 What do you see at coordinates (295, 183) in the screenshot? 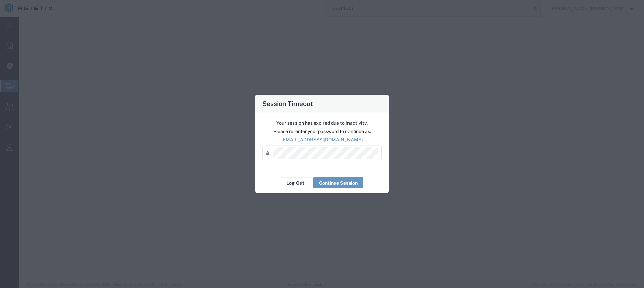
I see `button: Log Out` at bounding box center [295, 183].